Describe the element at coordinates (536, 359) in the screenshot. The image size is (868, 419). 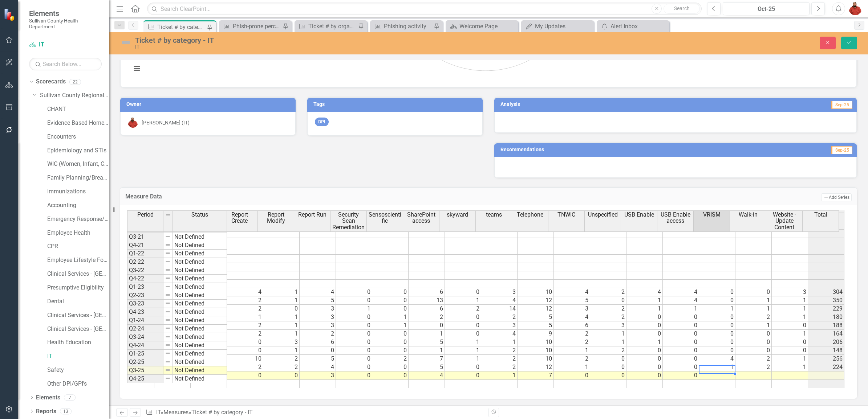
I see `td: 10` at that location.